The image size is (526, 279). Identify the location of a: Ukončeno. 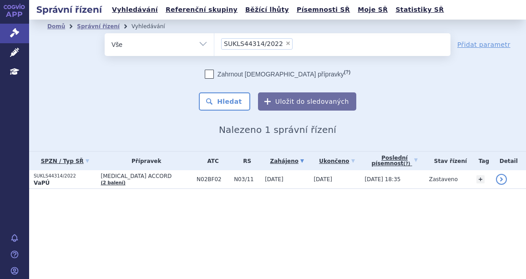
(337, 161).